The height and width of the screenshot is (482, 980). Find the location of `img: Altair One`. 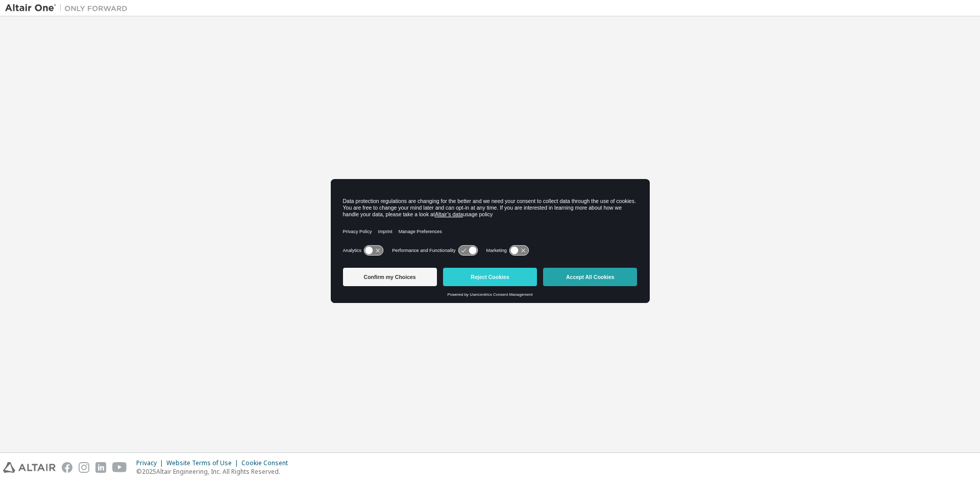

img: Altair One is located at coordinates (69, 8).